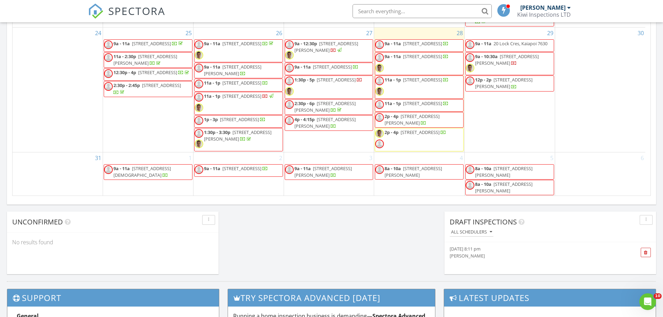 The width and height of the screenshot is (663, 317). Describe the element at coordinates (329, 89) in the screenshot. I see `td: Go to August 27, 2025` at that location.